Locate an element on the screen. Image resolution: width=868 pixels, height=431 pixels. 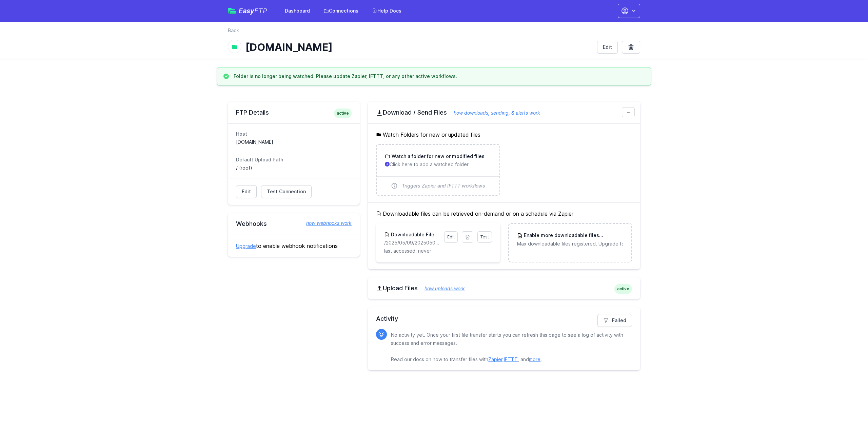
a: Zapier is located at coordinates (495, 359).